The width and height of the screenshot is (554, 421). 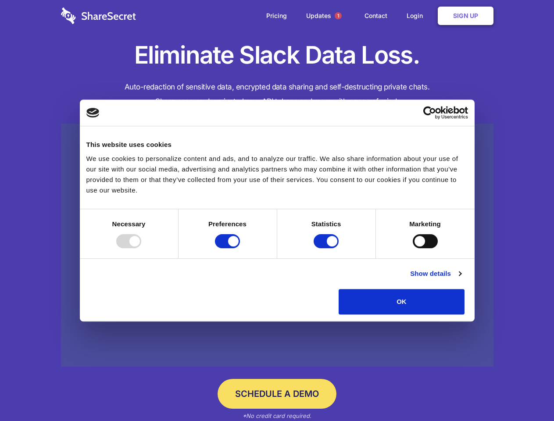 I want to click on strong: Marketing, so click(x=425, y=224).